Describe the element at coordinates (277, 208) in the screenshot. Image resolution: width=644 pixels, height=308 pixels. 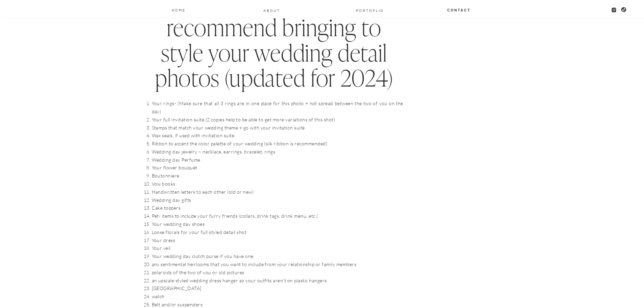
I see `li: Cake toppers` at that location.